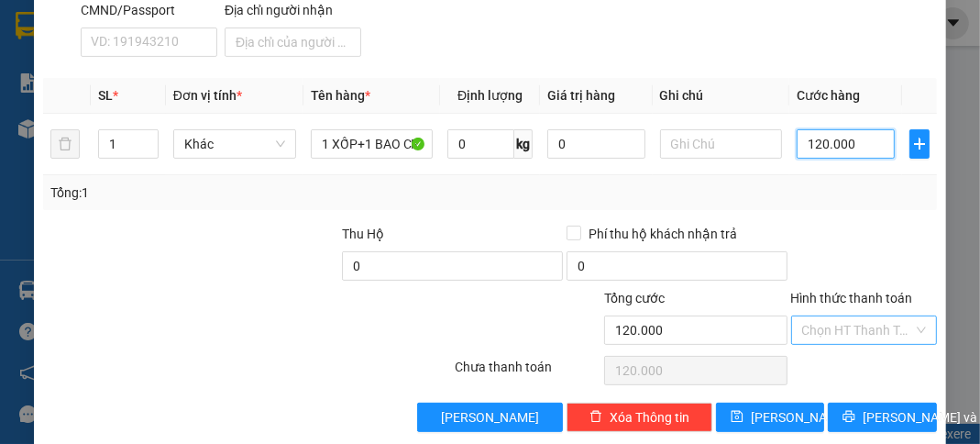  I want to click on strong: 0901 900 568, so click(180, 69).